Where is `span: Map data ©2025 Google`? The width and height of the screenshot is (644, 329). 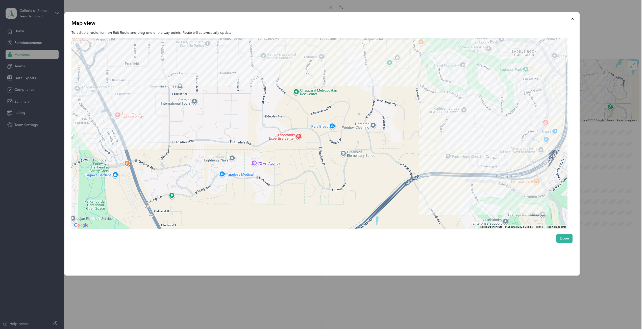
span: Map data ©2025 Google is located at coordinates (519, 226).